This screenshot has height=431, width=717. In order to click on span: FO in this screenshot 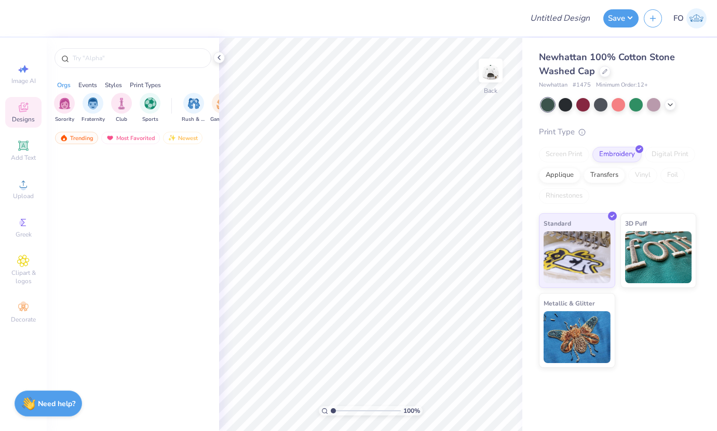, I will do `click(679, 18)`.